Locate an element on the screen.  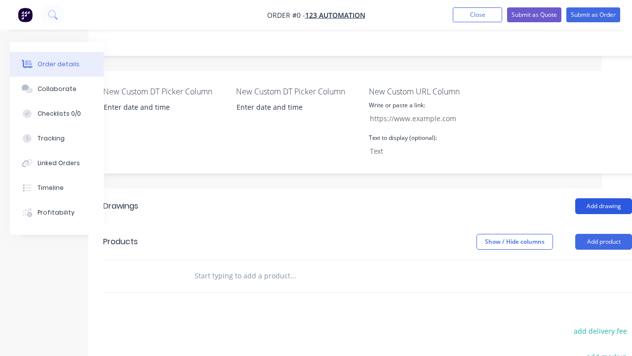
div: Checklists 0/0 is located at coordinates (59, 114).